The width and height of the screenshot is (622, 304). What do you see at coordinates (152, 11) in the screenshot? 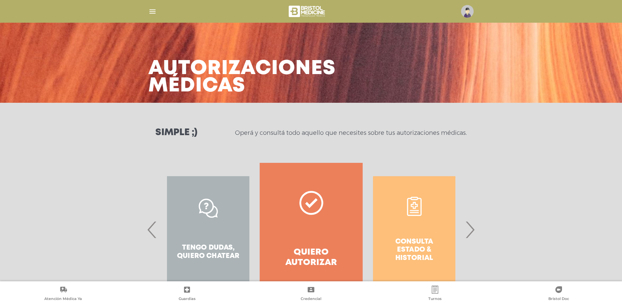
I see `img: Cober_menu-lines-white.svg` at bounding box center [152, 11].